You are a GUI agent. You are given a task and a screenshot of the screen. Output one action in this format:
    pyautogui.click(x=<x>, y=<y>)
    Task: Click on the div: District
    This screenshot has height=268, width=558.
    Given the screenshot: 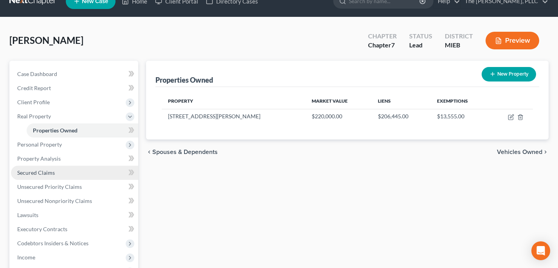 What is the action you would take?
    pyautogui.click(x=459, y=36)
    